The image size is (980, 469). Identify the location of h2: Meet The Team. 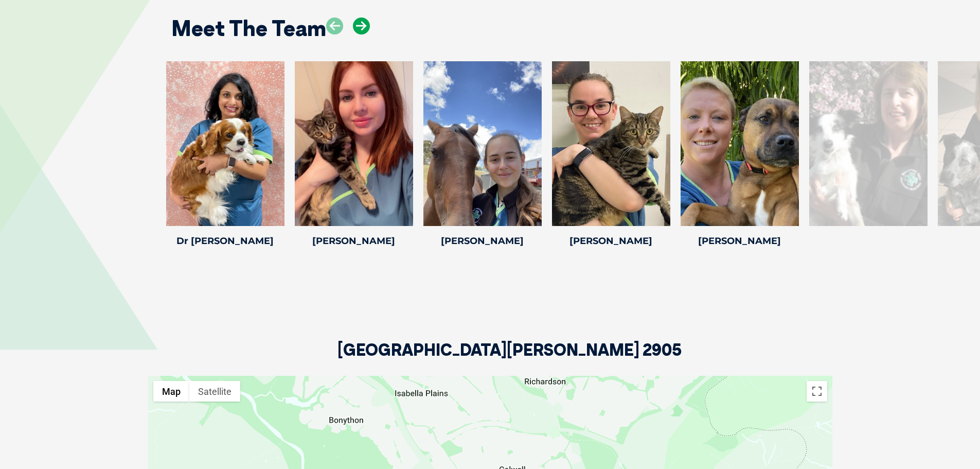
(249, 28).